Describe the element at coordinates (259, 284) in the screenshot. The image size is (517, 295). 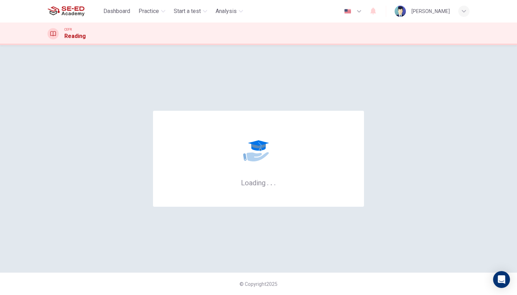
I see `span: © Copyright 2025` at that location.